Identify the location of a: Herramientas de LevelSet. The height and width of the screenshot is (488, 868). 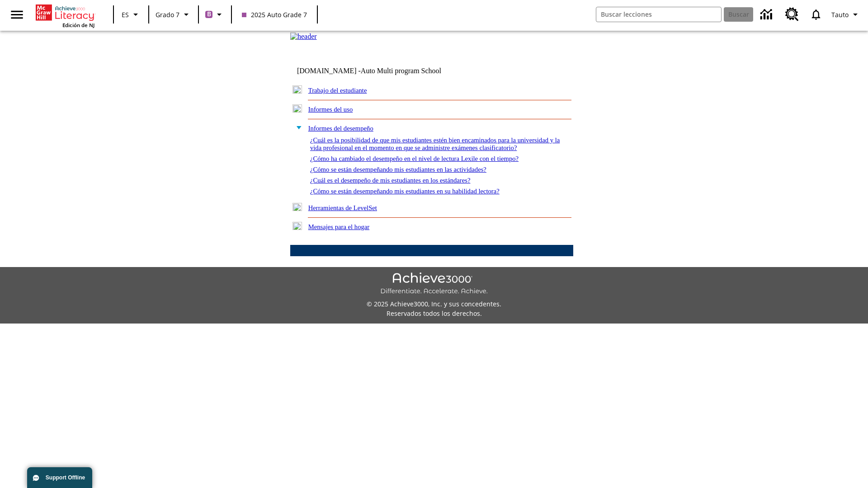
(343, 208).